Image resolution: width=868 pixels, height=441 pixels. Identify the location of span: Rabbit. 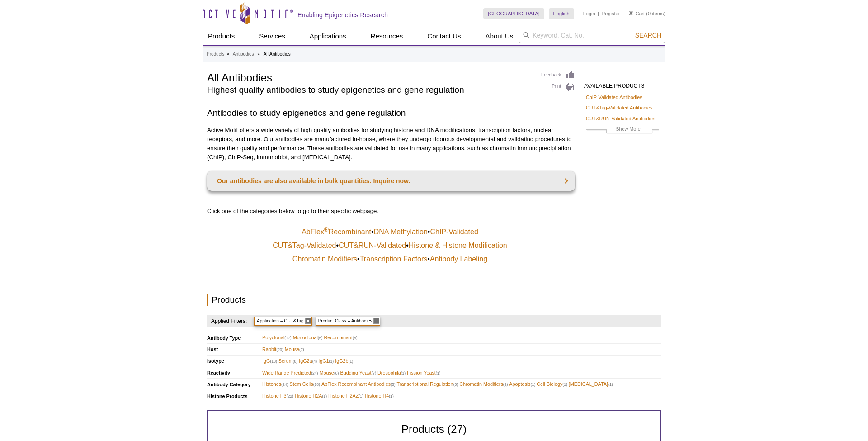
(273, 349).